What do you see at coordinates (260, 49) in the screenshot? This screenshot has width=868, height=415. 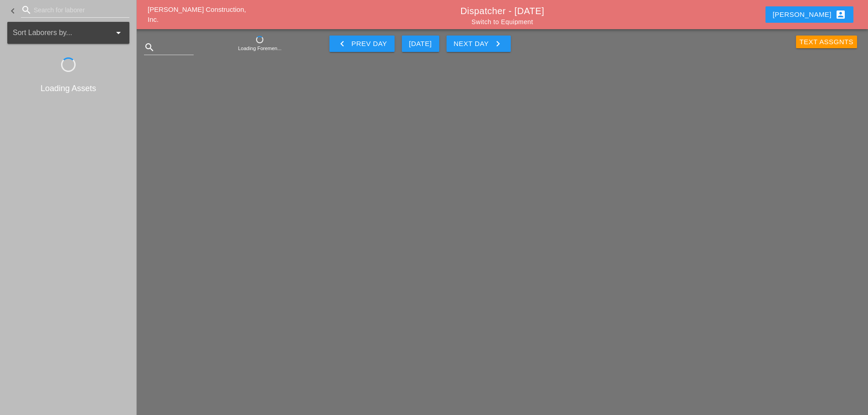 I see `div: Loading Foremen...` at bounding box center [260, 49].